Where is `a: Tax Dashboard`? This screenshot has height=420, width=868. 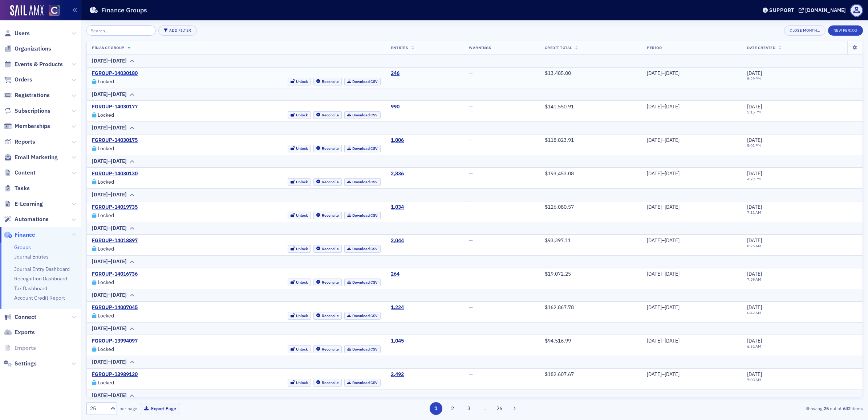
a: Tax Dashboard is located at coordinates (31, 288).